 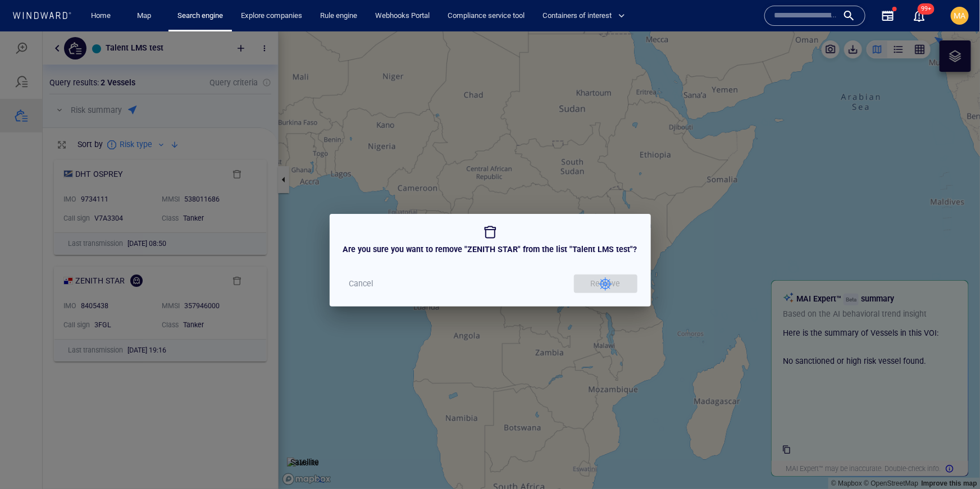 I want to click on button: Explore companies, so click(x=272, y=16).